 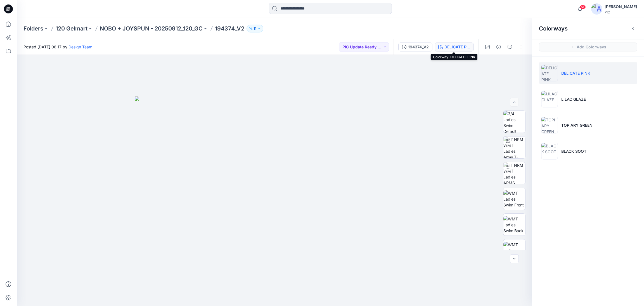 I want to click on img: TT NRM WMT Ladies Arms T-POSE, so click(x=514, y=147).